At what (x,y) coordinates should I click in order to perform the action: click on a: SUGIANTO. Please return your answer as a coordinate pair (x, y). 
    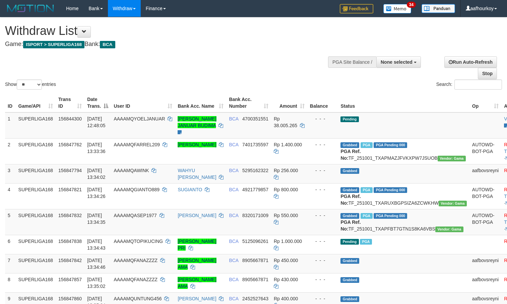
    Looking at the image, I should click on (190, 189).